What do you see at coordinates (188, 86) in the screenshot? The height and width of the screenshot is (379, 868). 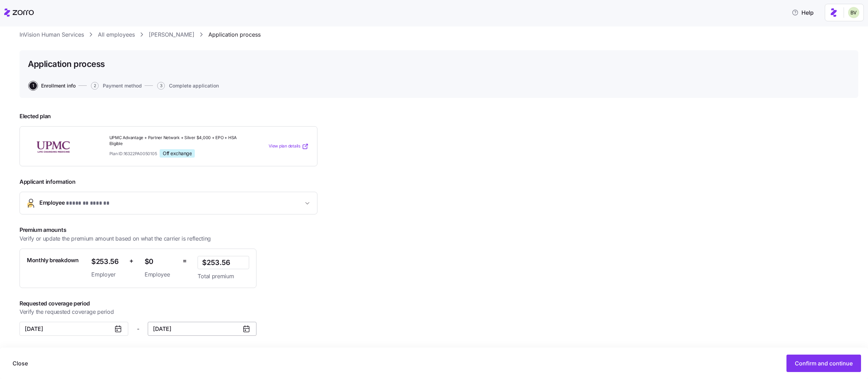 I see `button: 3Complete application` at bounding box center [188, 86].